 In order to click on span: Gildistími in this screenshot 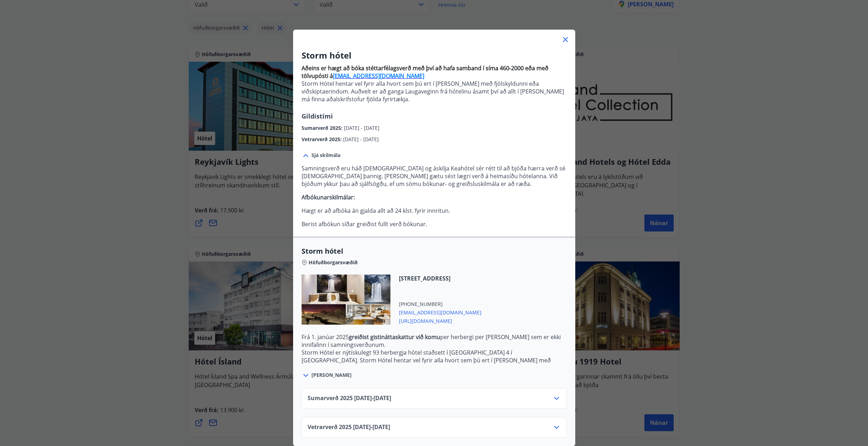, I will do `click(317, 116)`.